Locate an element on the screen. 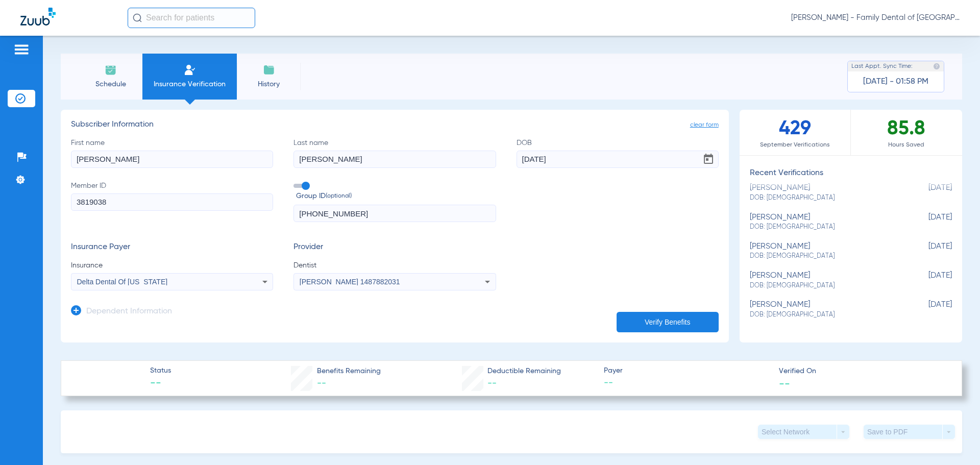 The width and height of the screenshot is (980, 465). span: Deductible Remaining is located at coordinates (524, 372).